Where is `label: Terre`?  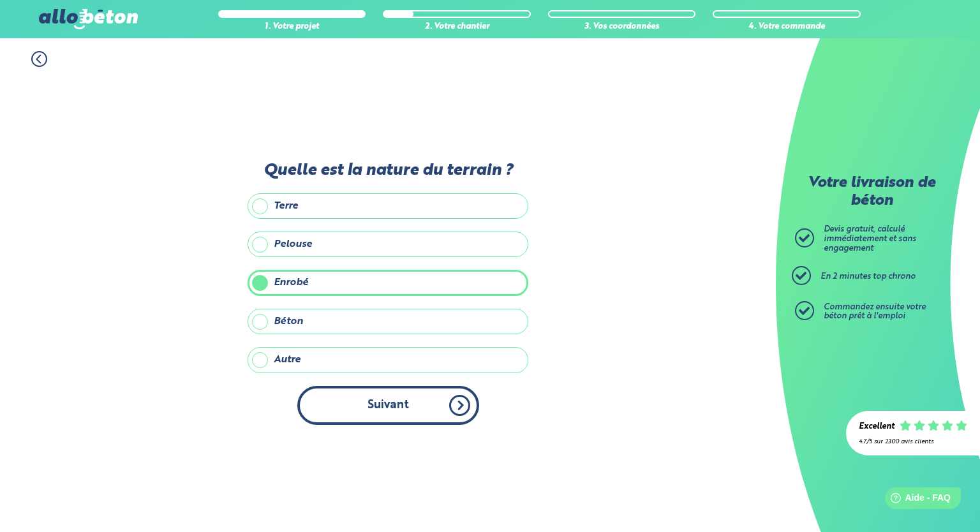
label: Terre is located at coordinates (388, 206).